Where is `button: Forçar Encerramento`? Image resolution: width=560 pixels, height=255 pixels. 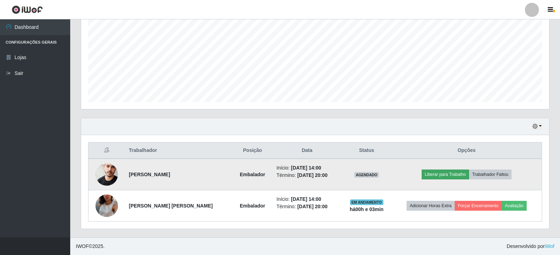 button: Forçar Encerramento is located at coordinates (479, 206).